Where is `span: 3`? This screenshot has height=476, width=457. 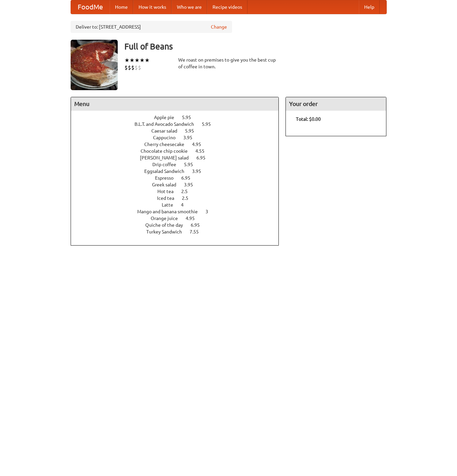
span: 3 is located at coordinates (210, 212).